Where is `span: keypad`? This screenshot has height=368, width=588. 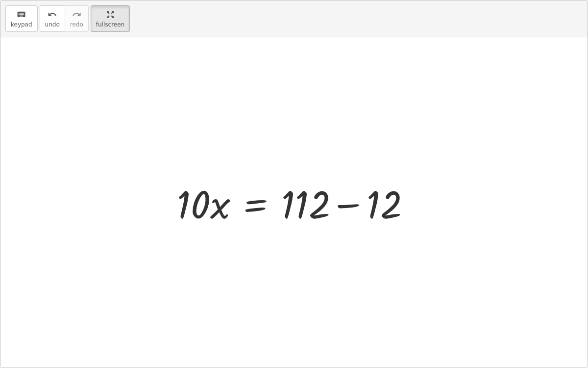
span: keypad is located at coordinates (21, 24).